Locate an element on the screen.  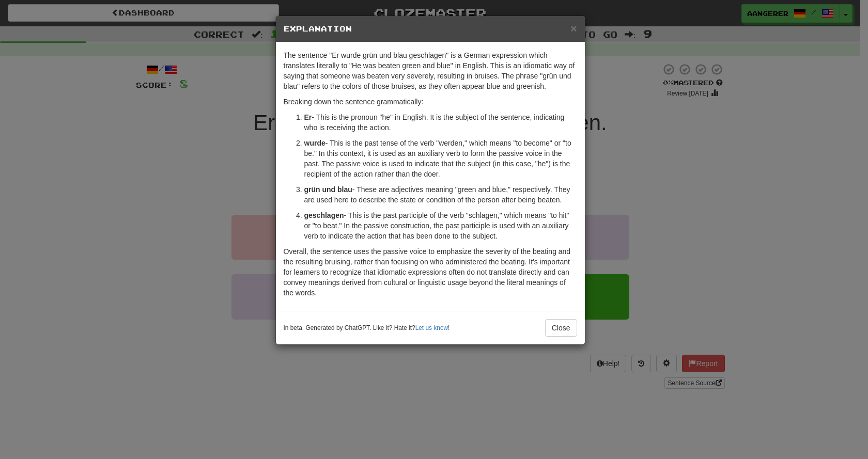
small: In beta. Generated by ChatGPT. Like it? Hate it? ! is located at coordinates (367, 328).